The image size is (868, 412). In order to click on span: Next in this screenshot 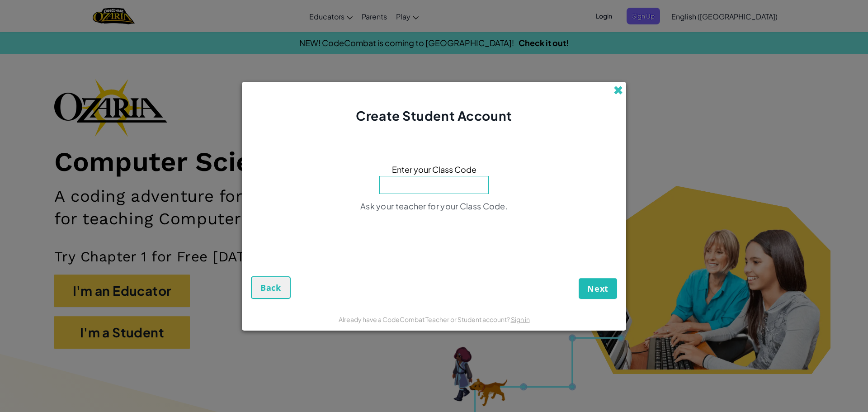, I will do `click(597, 289)`.